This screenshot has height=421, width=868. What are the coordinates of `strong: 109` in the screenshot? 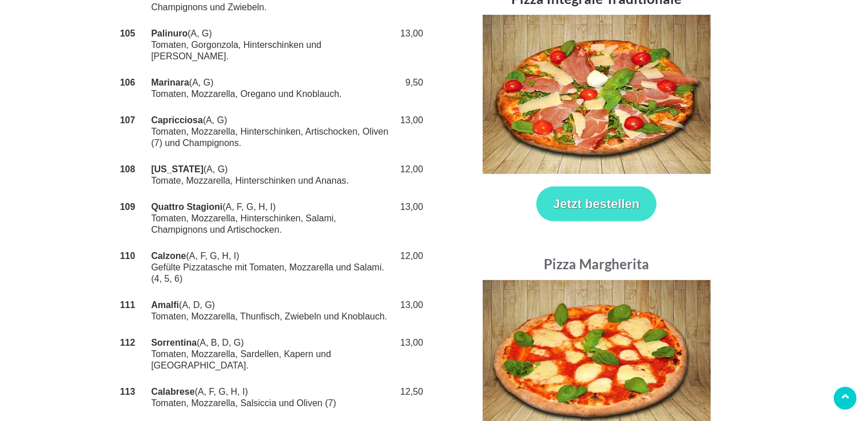 It's located at (127, 206).